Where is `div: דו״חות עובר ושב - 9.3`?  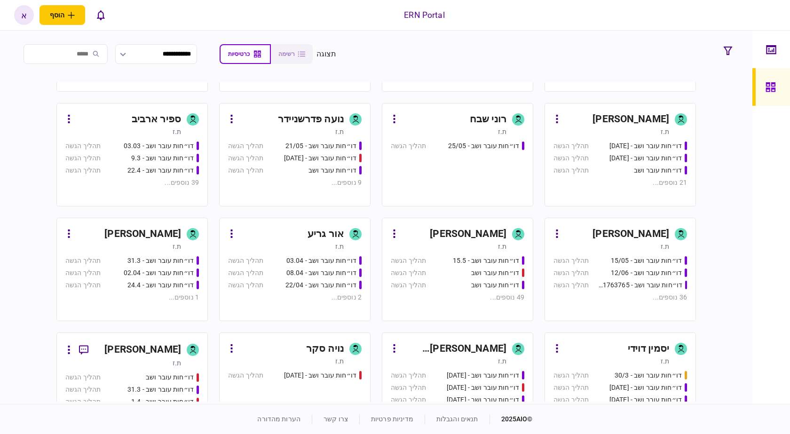 div: דו״חות עובר ושב - 9.3 is located at coordinates (162, 158).